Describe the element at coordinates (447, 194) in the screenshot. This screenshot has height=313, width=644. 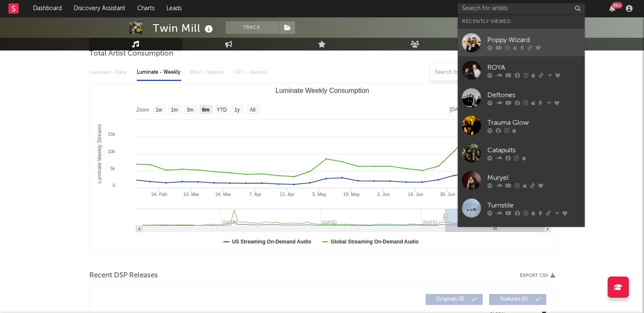
I see `text: 30. Jun` at that location.